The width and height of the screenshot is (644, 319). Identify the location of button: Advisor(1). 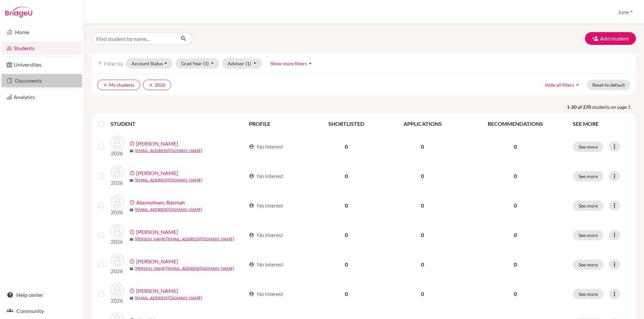
(242, 63).